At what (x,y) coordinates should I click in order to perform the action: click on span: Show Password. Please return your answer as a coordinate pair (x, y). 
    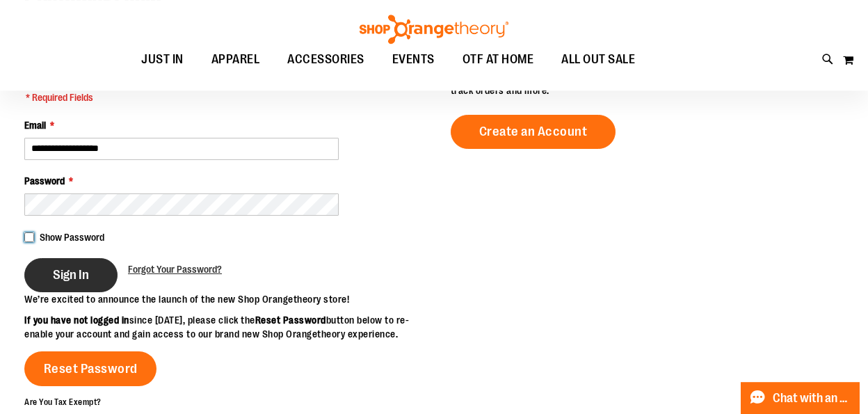
    Looking at the image, I should click on (72, 237).